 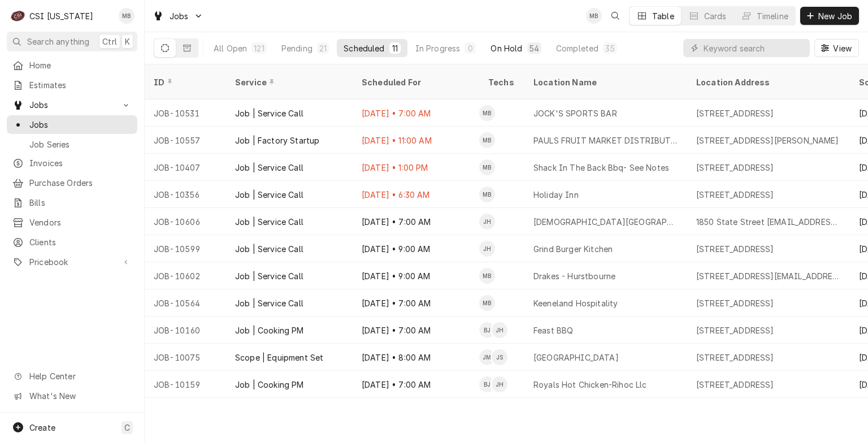 I want to click on div: JOCK'S SPORTS BAR, so click(x=575, y=113).